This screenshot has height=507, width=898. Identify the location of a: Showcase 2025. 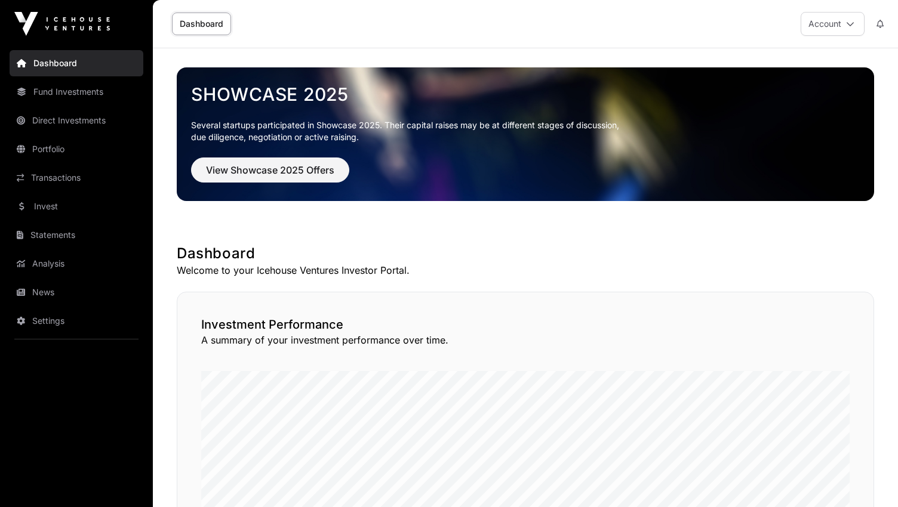
(525, 94).